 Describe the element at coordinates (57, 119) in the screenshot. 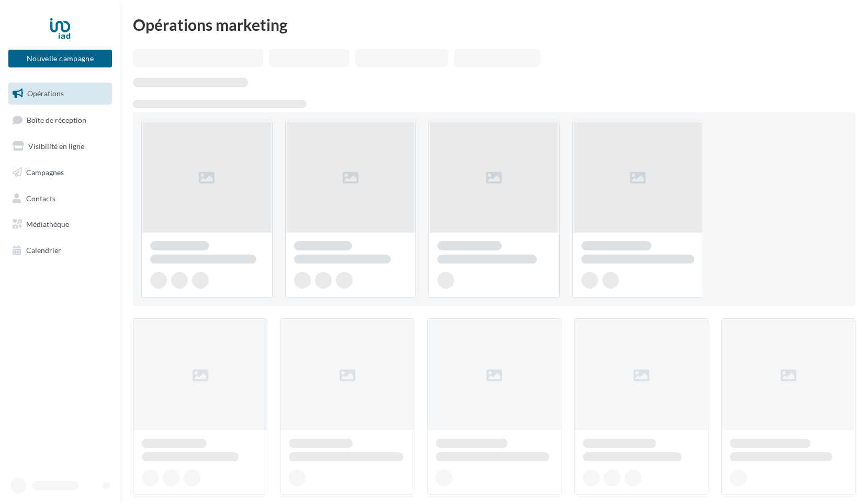

I see `span: Boîte de réception` at that location.